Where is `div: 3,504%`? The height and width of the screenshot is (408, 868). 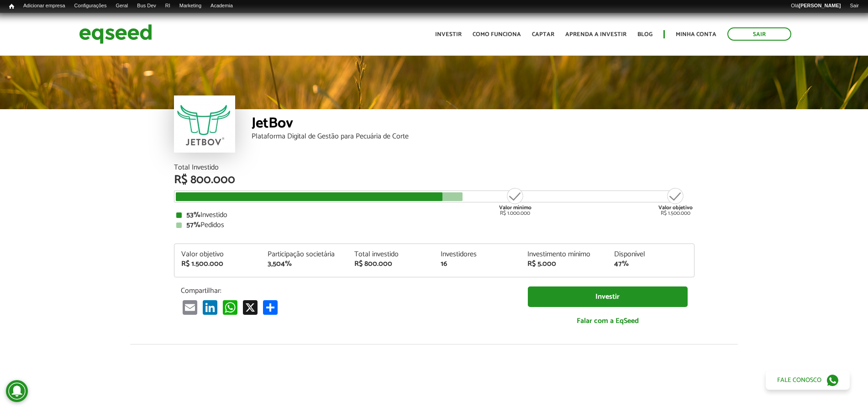 div: 3,504% is located at coordinates (304, 264).